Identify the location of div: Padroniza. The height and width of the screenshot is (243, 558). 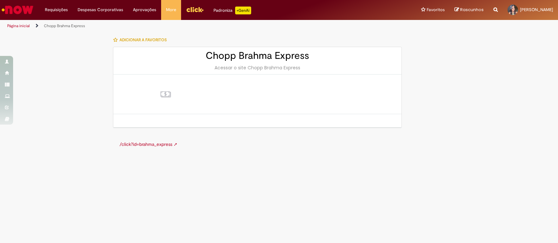
(232, 10).